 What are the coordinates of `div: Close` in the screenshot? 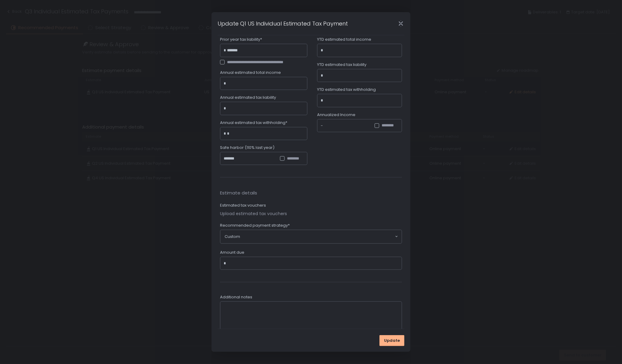 It's located at (401, 24).